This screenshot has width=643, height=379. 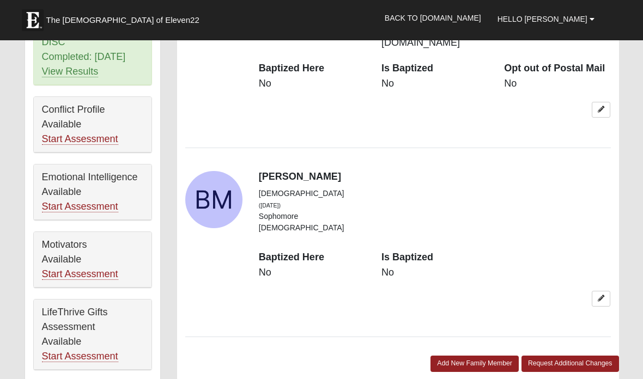 What do you see at coordinates (475, 364) in the screenshot?
I see `a: Add New Family Member` at bounding box center [475, 364].